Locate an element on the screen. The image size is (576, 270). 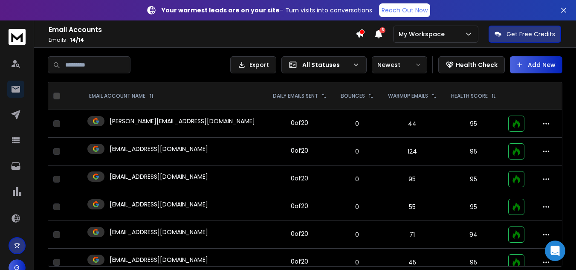
span: 5 is located at coordinates (383, 30).